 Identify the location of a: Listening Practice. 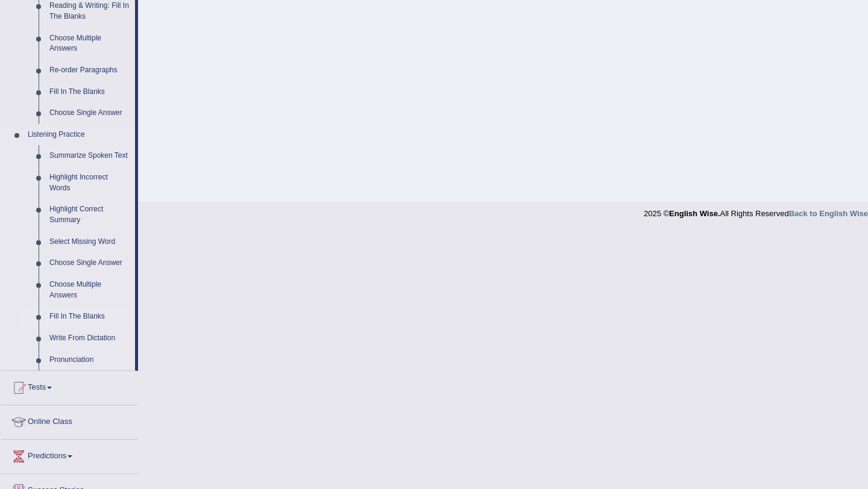
(79, 135).